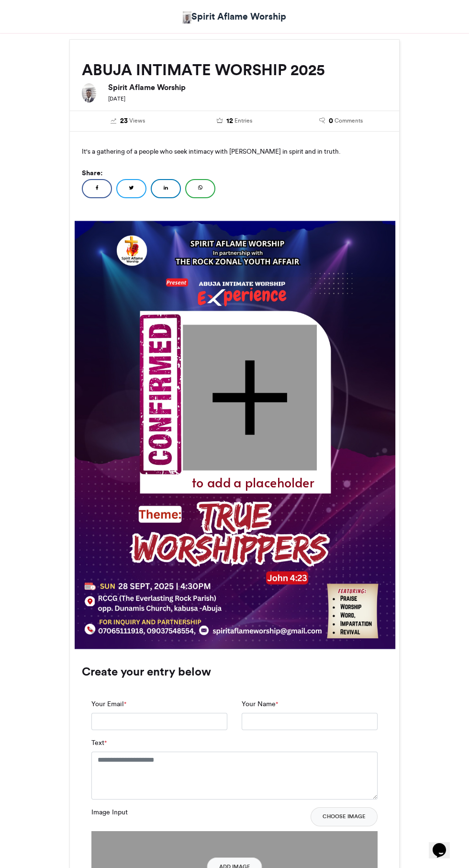 This screenshot has width=469, height=868. I want to click on a: 0 Comments, so click(341, 121).